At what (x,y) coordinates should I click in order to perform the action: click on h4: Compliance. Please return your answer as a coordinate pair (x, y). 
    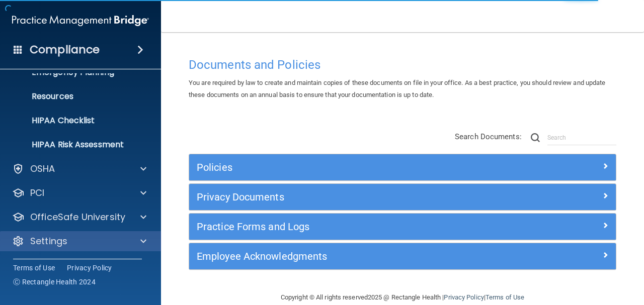
    Looking at the image, I should click on (64, 50).